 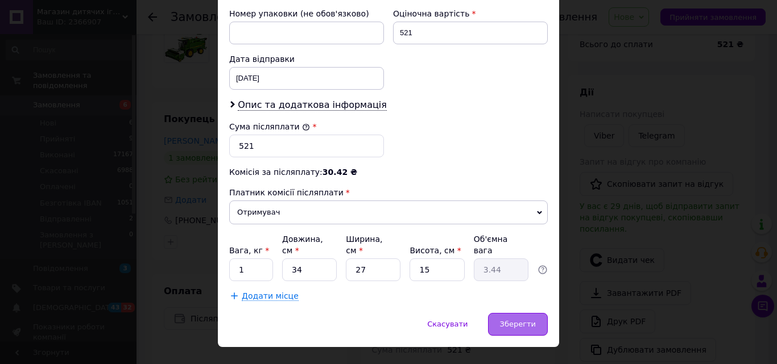 I want to click on div: Комісія за післяплату:, so click(x=388, y=172).